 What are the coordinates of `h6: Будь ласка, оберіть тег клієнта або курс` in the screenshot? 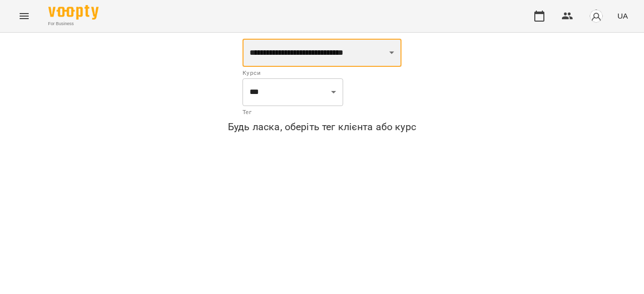 It's located at (322, 127).